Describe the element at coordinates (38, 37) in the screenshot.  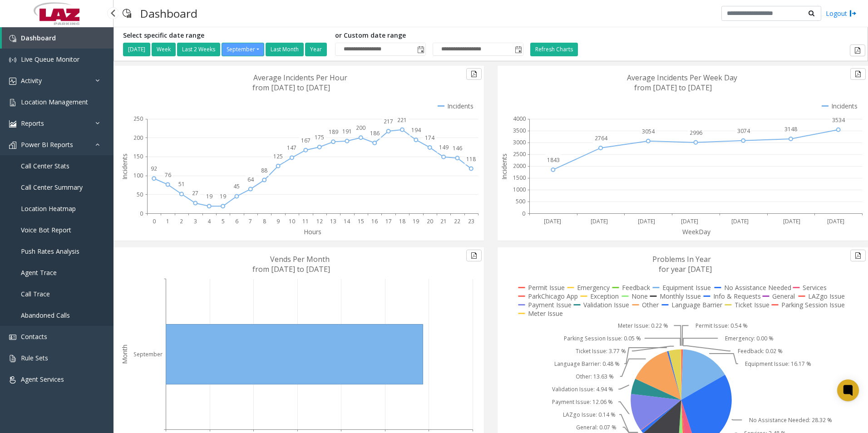
I see `span: Dashboard` at that location.